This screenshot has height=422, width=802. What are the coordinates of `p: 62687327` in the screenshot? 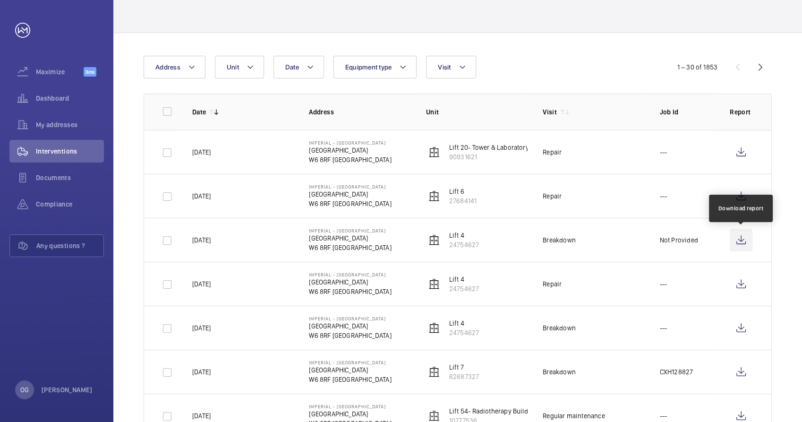 It's located at (464, 377).